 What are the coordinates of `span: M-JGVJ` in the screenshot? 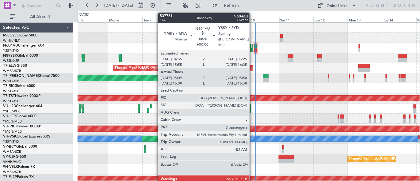 It's located at (10, 36).